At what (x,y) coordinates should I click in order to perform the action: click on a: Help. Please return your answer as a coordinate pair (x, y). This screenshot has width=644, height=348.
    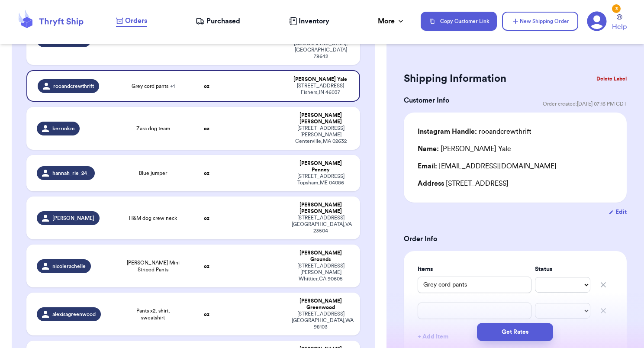
    Looking at the image, I should click on (619, 23).